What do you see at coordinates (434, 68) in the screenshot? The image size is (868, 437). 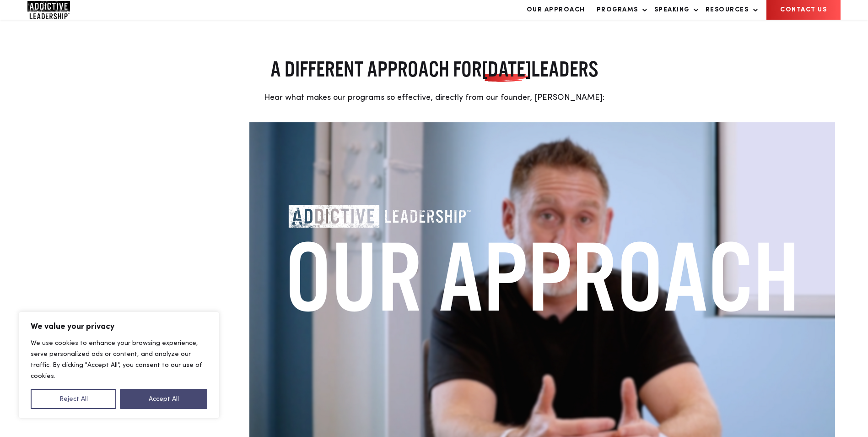 I see `h2: A DIFFERENT APPROACH FOR LEADERS` at bounding box center [434, 68].